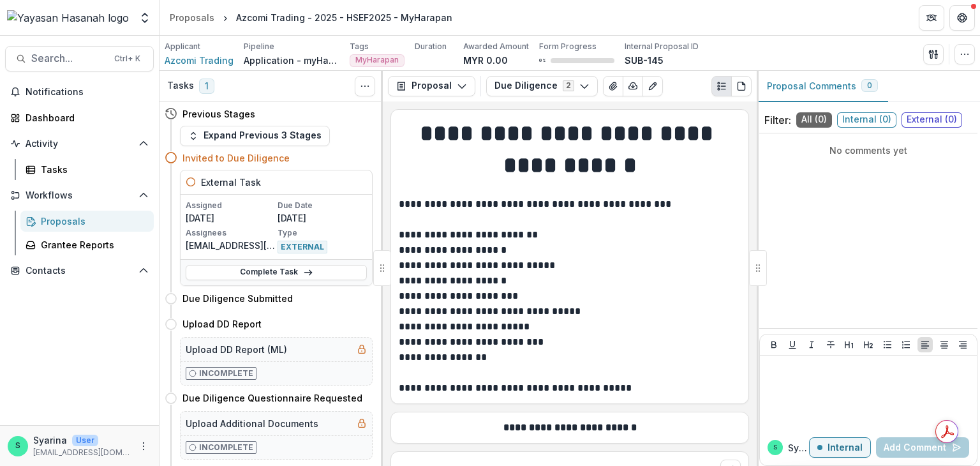 This screenshot has height=466, width=980. I want to click on h4: Previous Stages, so click(219, 114).